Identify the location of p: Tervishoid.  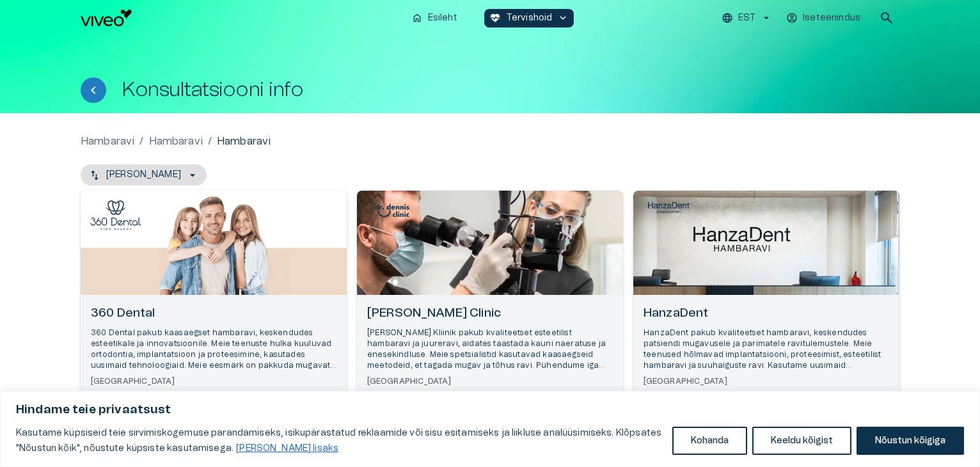
(529, 18).